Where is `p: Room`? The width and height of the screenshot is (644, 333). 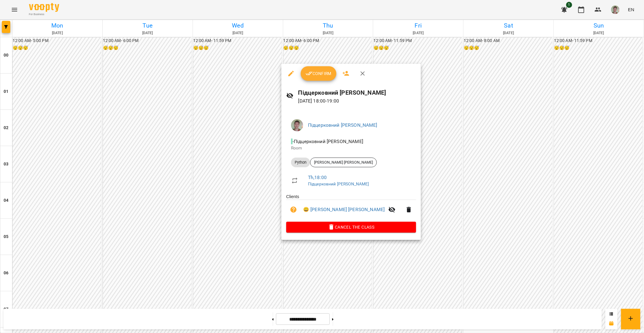 p: Room is located at coordinates (351, 148).